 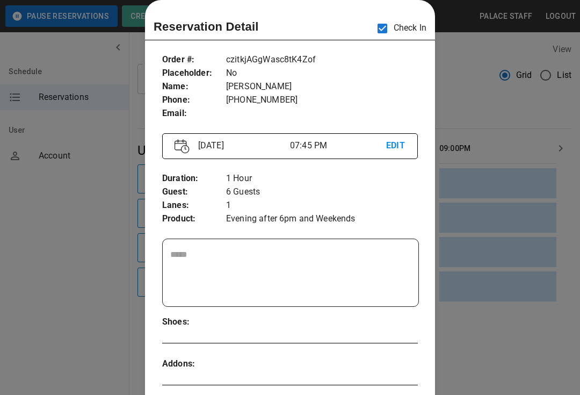 What do you see at coordinates (194, 73) in the screenshot?
I see `p: Placeholder :` at bounding box center [194, 73].